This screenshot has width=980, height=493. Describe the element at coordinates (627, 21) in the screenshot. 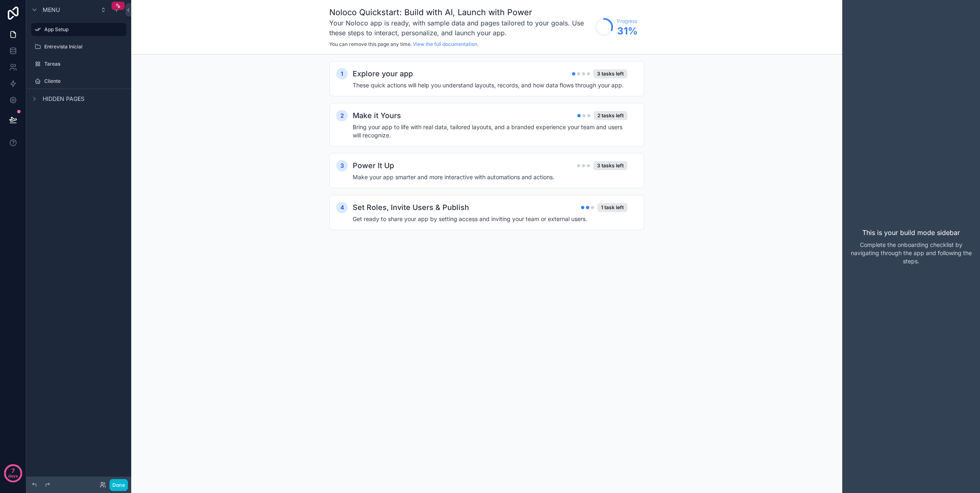

I see `span: Progress` at that location.